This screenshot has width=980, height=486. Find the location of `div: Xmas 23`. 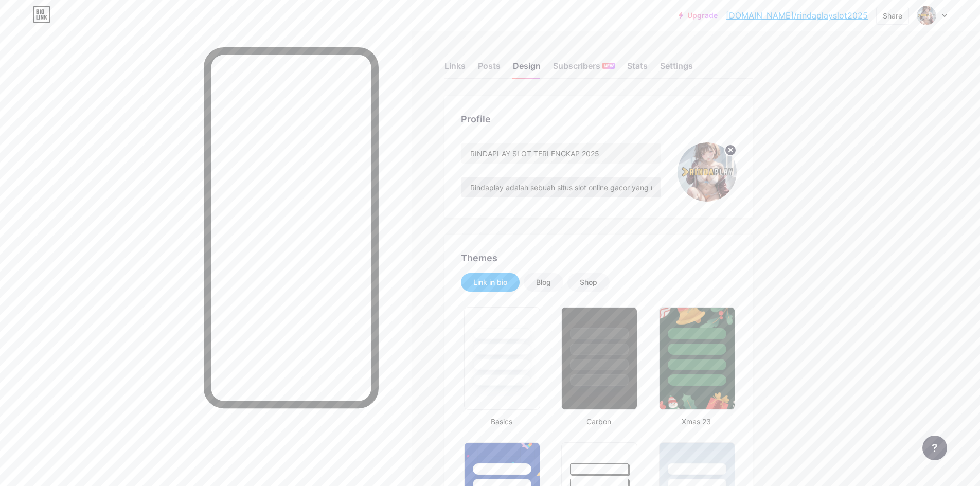

div: Xmas 23 is located at coordinates (696, 421).